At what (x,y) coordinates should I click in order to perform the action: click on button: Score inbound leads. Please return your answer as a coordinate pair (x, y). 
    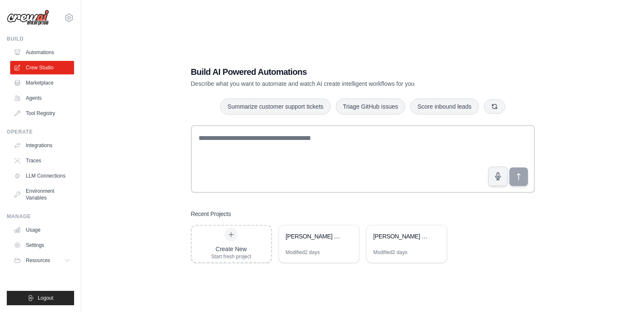
    Looking at the image, I should click on (445, 106).